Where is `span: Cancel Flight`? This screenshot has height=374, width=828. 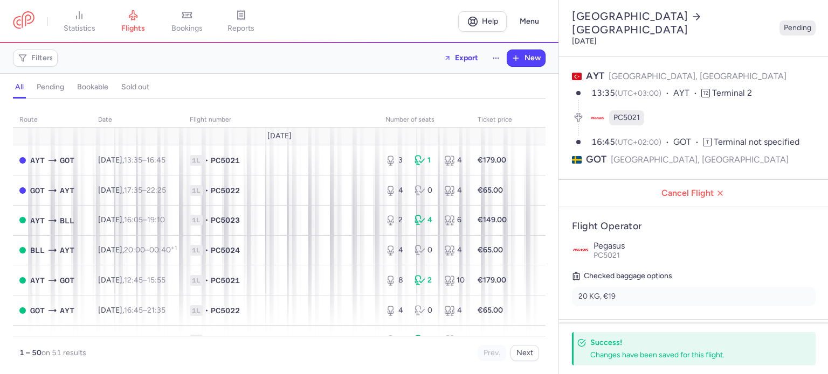
span: Cancel Flight is located at coordinates (693, 193).